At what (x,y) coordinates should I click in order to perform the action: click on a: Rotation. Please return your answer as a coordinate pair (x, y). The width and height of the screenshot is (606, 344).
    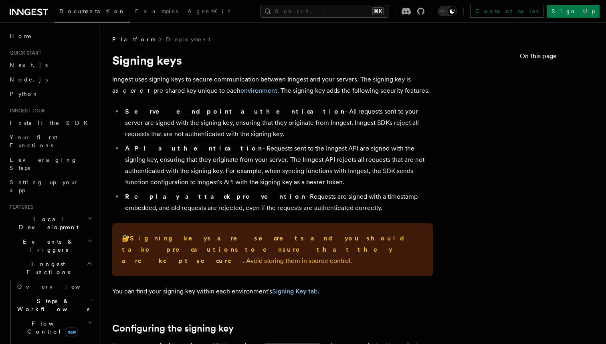
    Looking at the image, I should click on (561, 139).